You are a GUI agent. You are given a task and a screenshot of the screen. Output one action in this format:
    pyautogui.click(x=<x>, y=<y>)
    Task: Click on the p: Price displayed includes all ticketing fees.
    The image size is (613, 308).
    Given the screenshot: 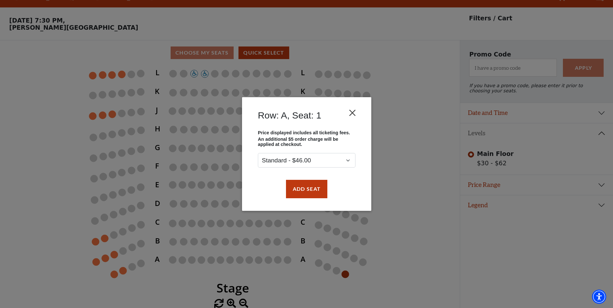 What is the action you would take?
    pyautogui.click(x=307, y=133)
    